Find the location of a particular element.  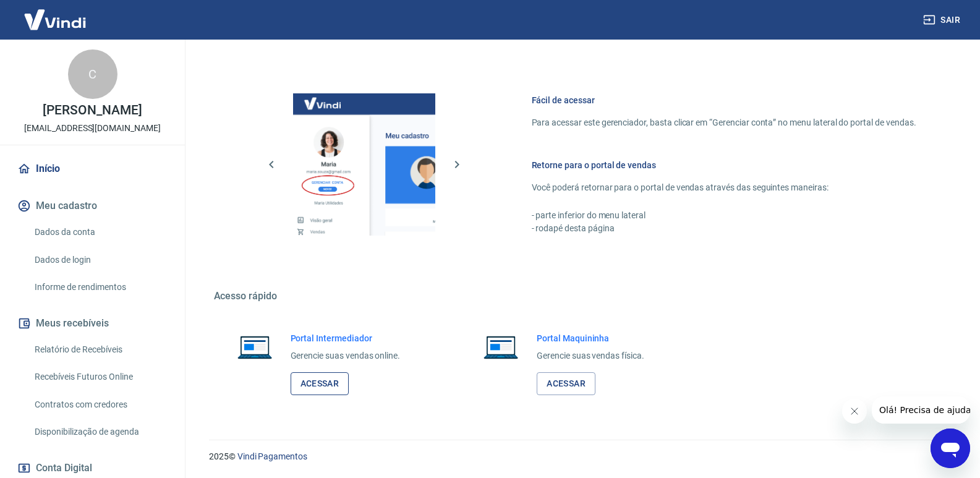

p: Gerencie suas vendas física. is located at coordinates (591, 356).